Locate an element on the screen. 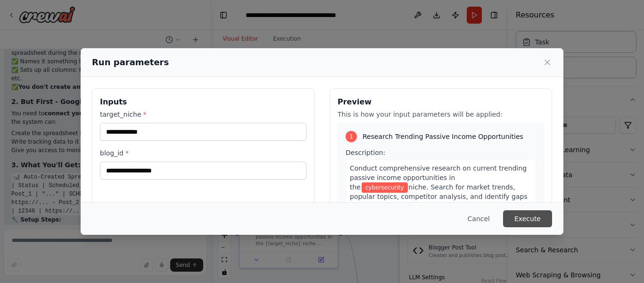 This screenshot has height=283, width=644. h3: Inputs is located at coordinates (203, 102).